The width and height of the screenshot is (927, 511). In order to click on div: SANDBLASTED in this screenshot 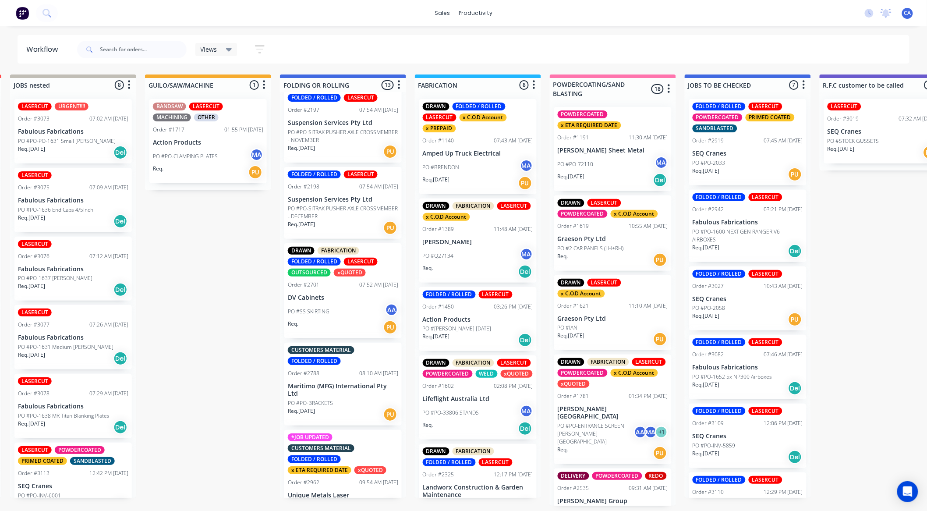, I will do `click(715, 128)`.